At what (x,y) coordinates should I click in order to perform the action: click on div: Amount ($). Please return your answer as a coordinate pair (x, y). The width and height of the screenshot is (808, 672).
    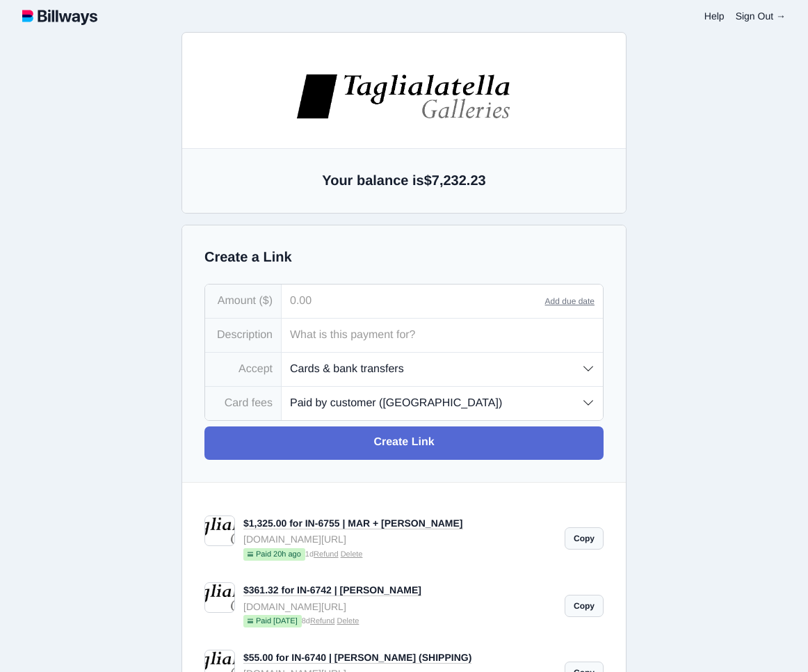
    Looking at the image, I should click on (243, 301).